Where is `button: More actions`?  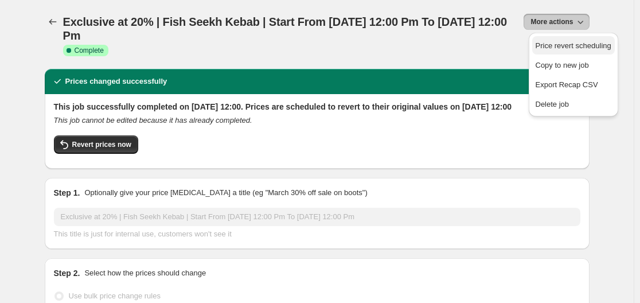 button: More actions is located at coordinates (556, 22).